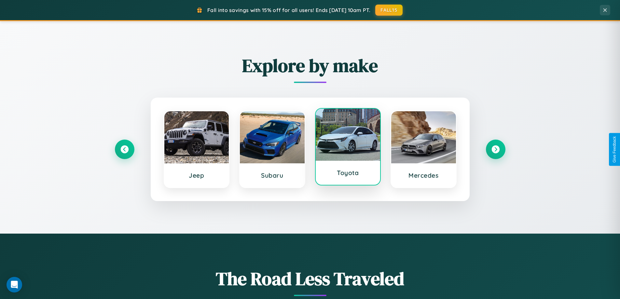 This screenshot has width=620, height=299. I want to click on h1: The Road Less Traveled, so click(310, 279).